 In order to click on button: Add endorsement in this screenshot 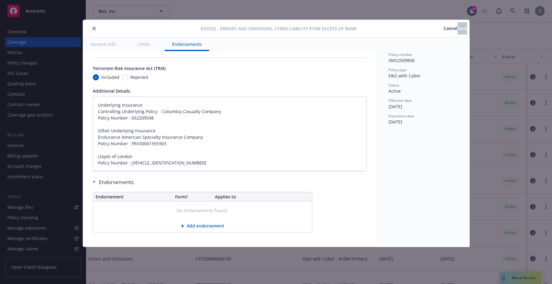, I will do `click(202, 226)`.